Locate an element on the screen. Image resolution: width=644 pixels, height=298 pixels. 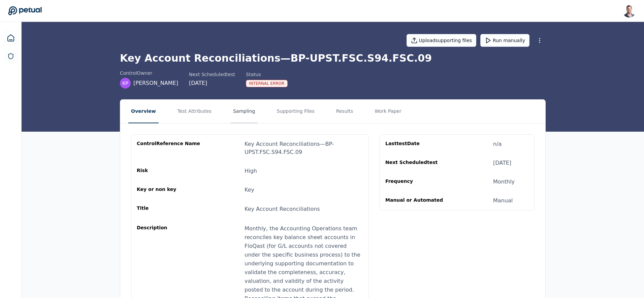
div: Manual is located at coordinates (503, 201).